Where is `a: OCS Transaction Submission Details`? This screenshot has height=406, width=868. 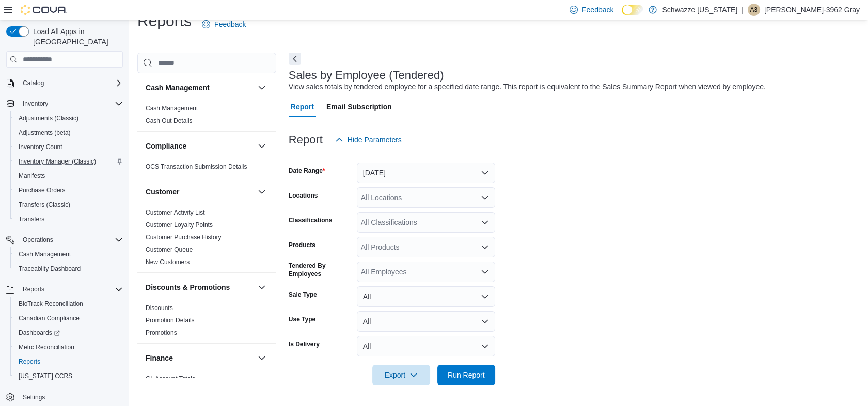
a: OCS Transaction Submission Details is located at coordinates (197, 167).